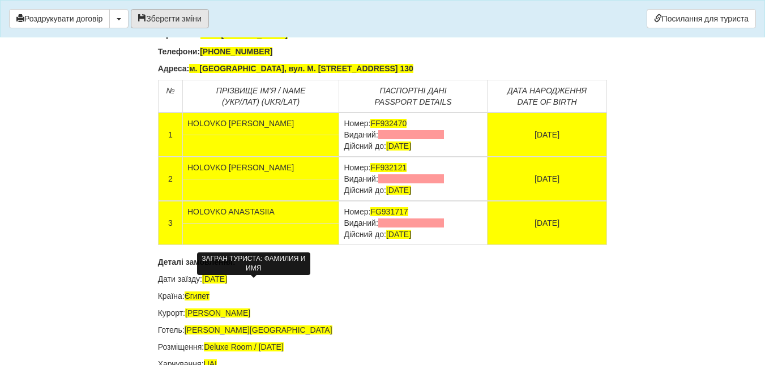  What do you see at coordinates (383, 296) in the screenshot?
I see `p: Країна:` at bounding box center [383, 296].